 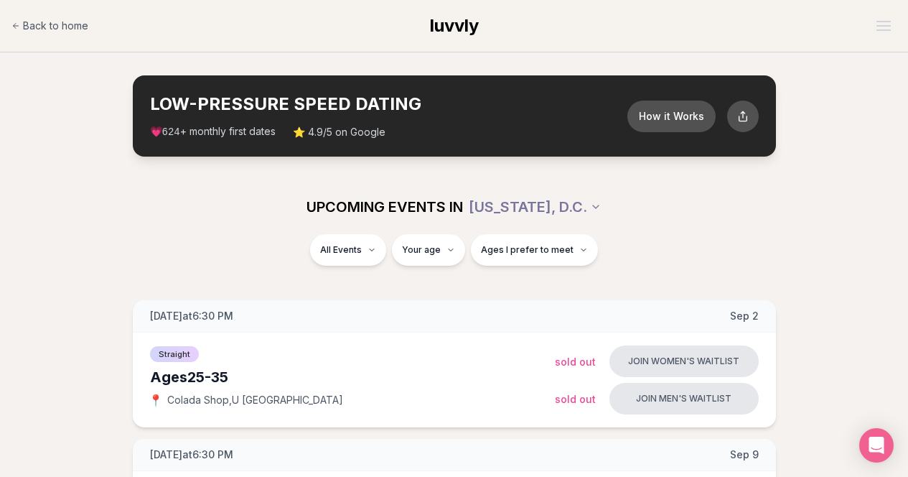 I want to click on a: Back to home, so click(x=50, y=26).